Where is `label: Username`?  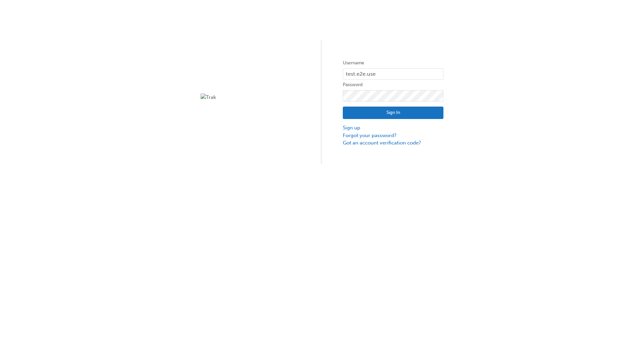
label: Username is located at coordinates (393, 63).